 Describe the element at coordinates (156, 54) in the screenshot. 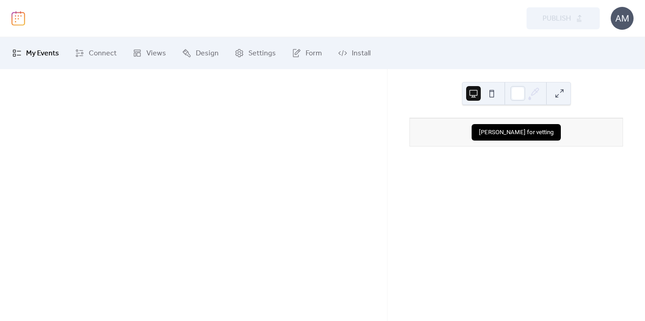

I see `span: Views` at that location.